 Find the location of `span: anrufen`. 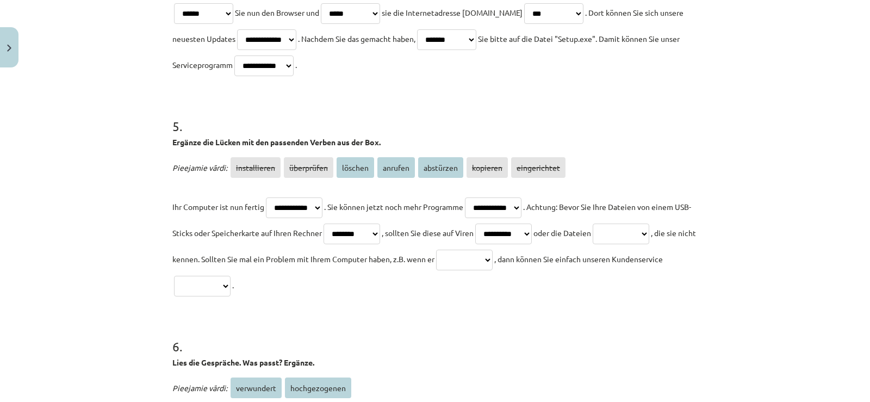

span: anrufen is located at coordinates (396, 167).